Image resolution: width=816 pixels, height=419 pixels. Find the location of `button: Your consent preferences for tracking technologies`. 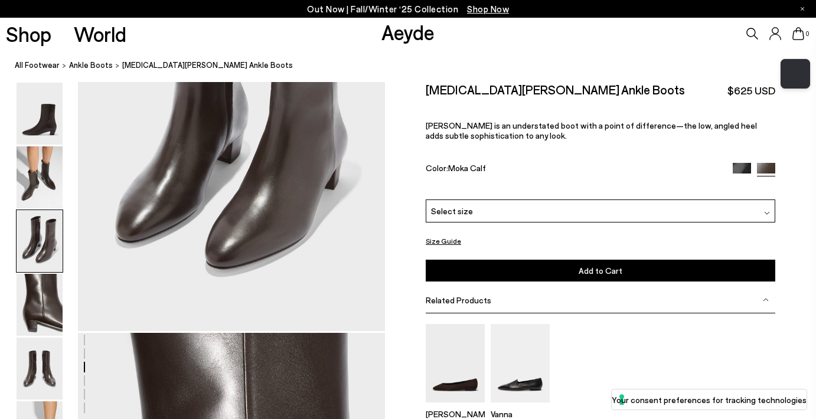

button: Your consent preferences for tracking technologies is located at coordinates (709, 400).